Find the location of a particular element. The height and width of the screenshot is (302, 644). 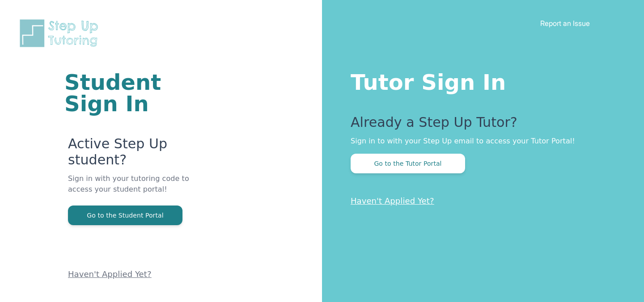

p: Sign in to with your Step Up email to access your Tutor Portal! is located at coordinates (479, 141).